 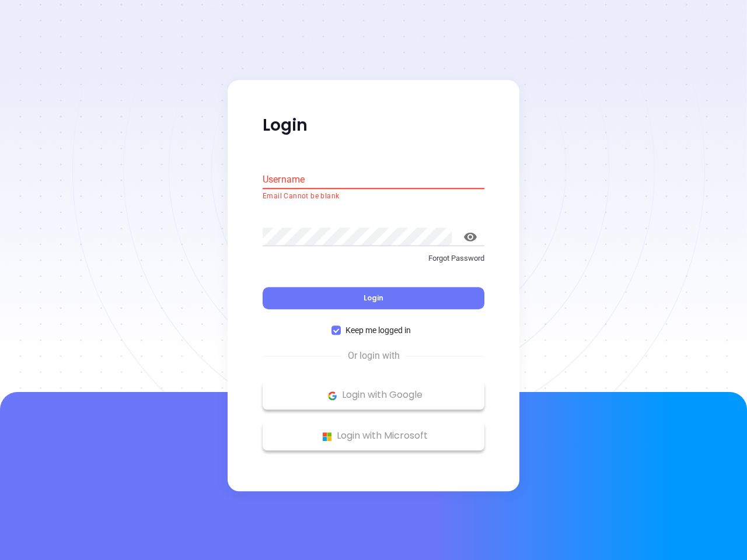 I want to click on span: Login, so click(x=374, y=298).